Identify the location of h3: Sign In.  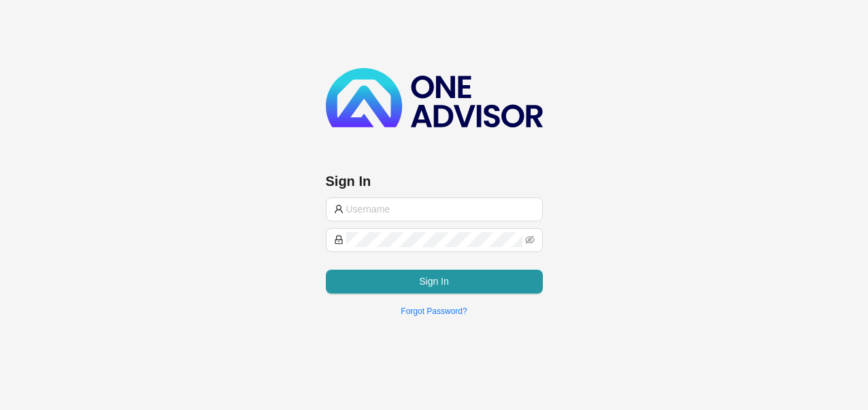
(434, 181).